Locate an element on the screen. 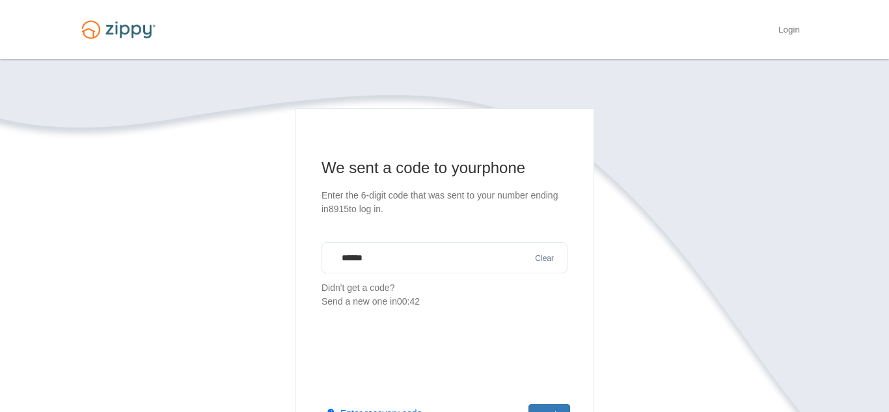 The height and width of the screenshot is (412, 889). h1: We sent a code to your phone is located at coordinates (444, 168).